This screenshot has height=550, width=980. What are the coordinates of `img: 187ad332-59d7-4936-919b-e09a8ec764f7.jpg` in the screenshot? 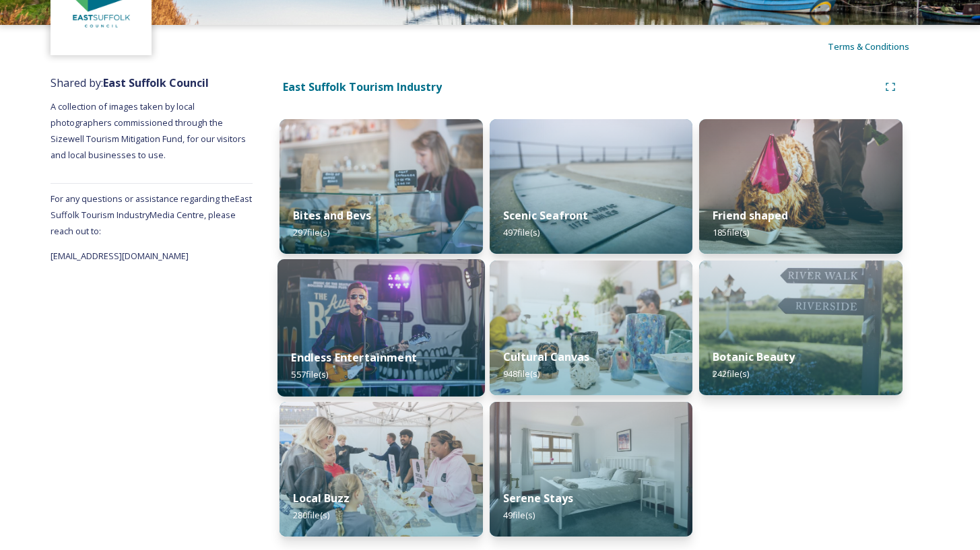 It's located at (381, 186).